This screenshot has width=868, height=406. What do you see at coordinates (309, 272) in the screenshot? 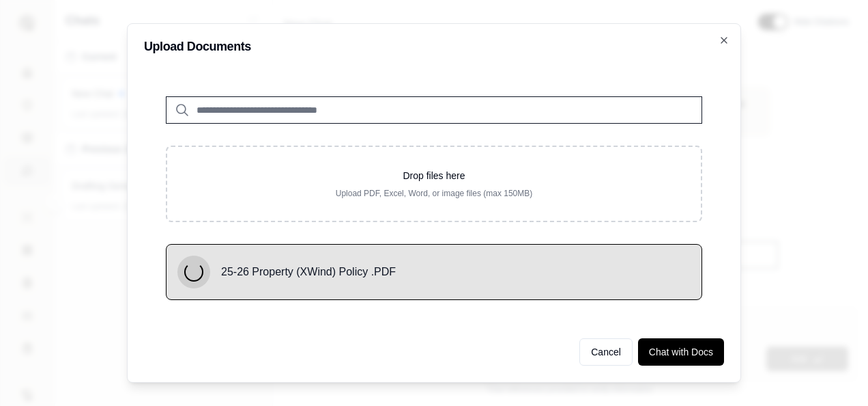
I see `span: 25-26 Property (XWind) Policy .PDF` at bounding box center [309, 272].